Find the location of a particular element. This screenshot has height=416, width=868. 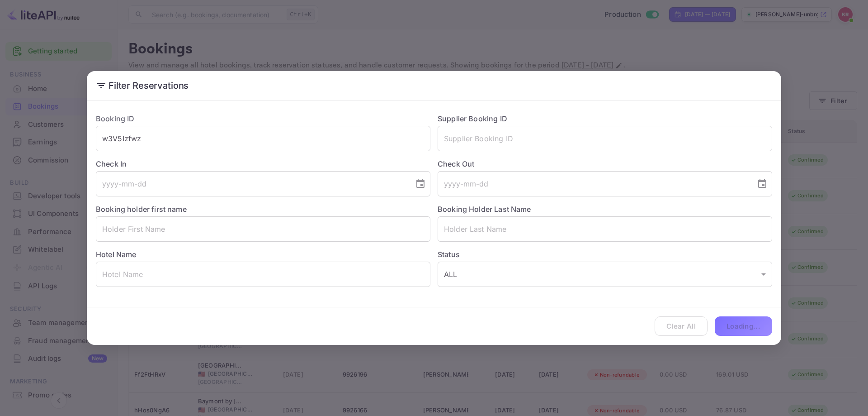

label: Hotel Name is located at coordinates (117, 255).